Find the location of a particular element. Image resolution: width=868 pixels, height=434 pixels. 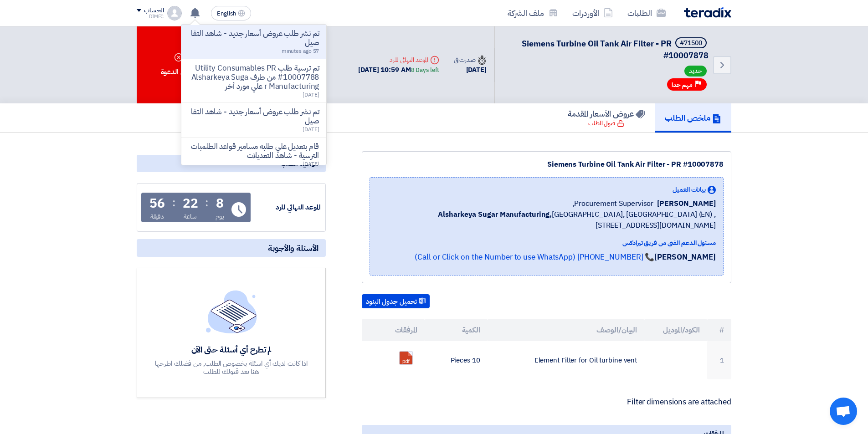

div: #71500 is located at coordinates (691, 43).